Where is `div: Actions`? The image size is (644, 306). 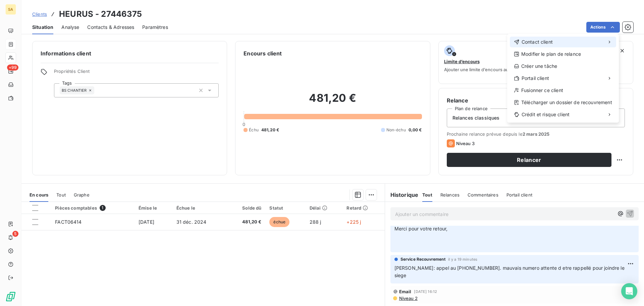
div: Actions is located at coordinates (563, 78).